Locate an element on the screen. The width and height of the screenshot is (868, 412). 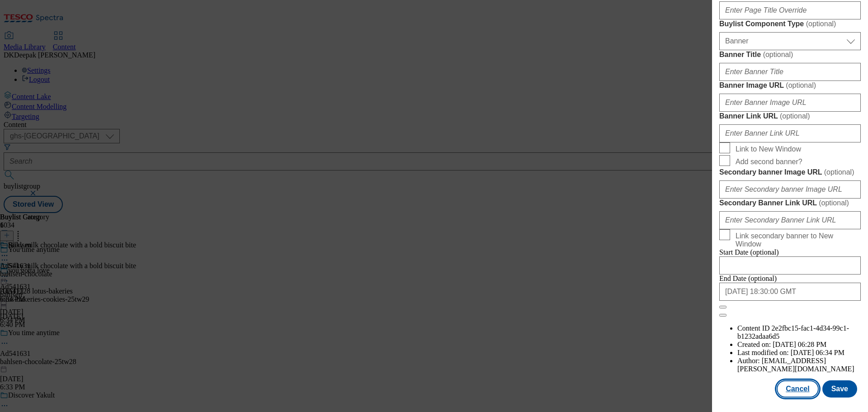
label: Banner Link URL is located at coordinates (790, 116).